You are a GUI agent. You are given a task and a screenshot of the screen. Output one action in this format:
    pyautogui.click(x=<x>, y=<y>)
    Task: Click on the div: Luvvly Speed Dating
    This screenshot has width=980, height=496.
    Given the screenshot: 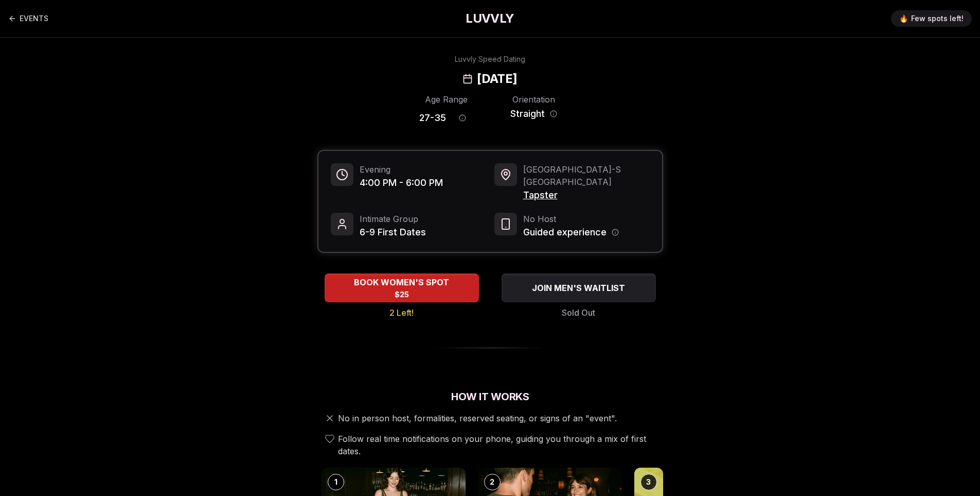 What is the action you would take?
    pyautogui.click(x=490, y=59)
    